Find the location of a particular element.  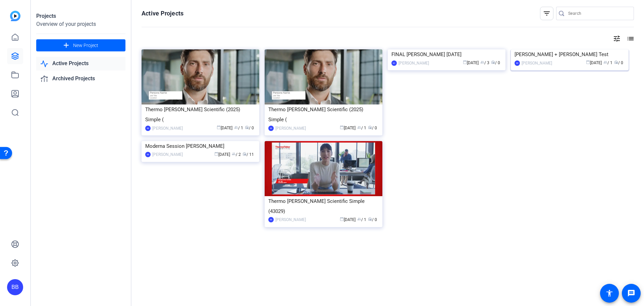

span: New Project is located at coordinates (86, 45).